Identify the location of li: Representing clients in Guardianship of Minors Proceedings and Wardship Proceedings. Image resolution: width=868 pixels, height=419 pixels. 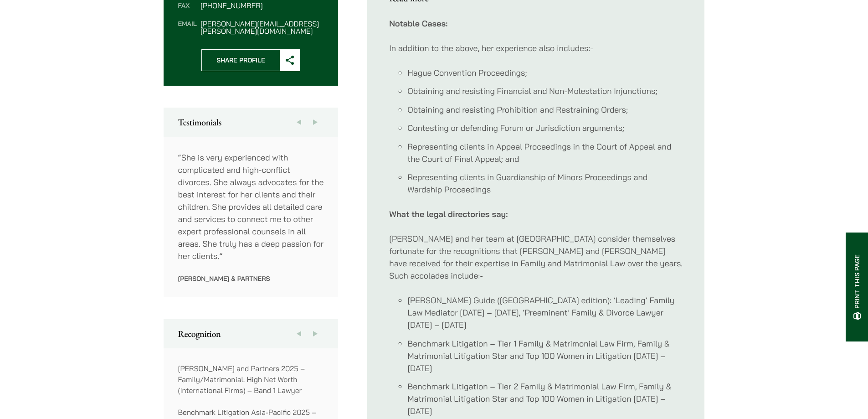
(545, 183).